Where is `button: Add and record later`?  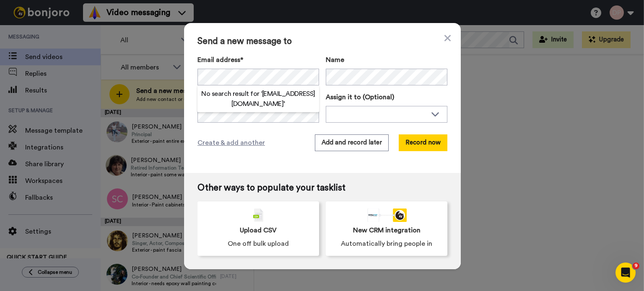 button: Add and record later is located at coordinates (352, 143).